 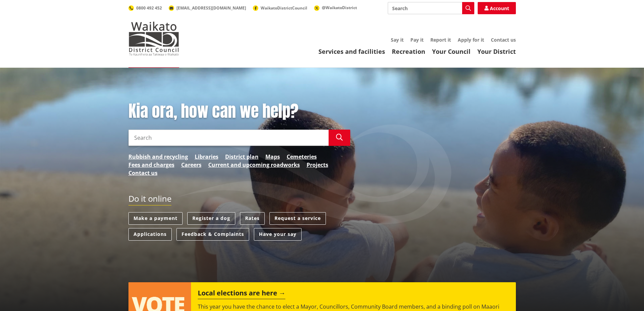 I want to click on h2: Do it online, so click(x=150, y=199).